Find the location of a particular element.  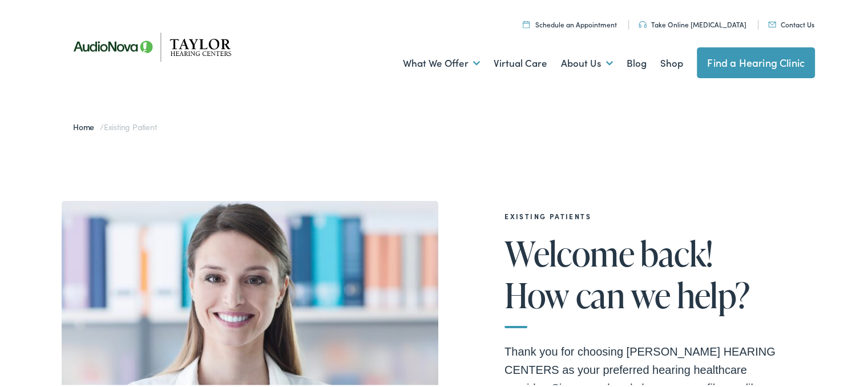

a: Home is located at coordinates (86, 125).